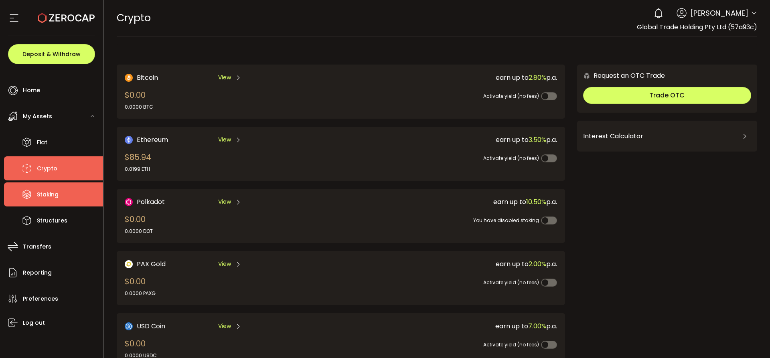 This screenshot has width=770, height=358. I want to click on div: $85.94, so click(138, 162).